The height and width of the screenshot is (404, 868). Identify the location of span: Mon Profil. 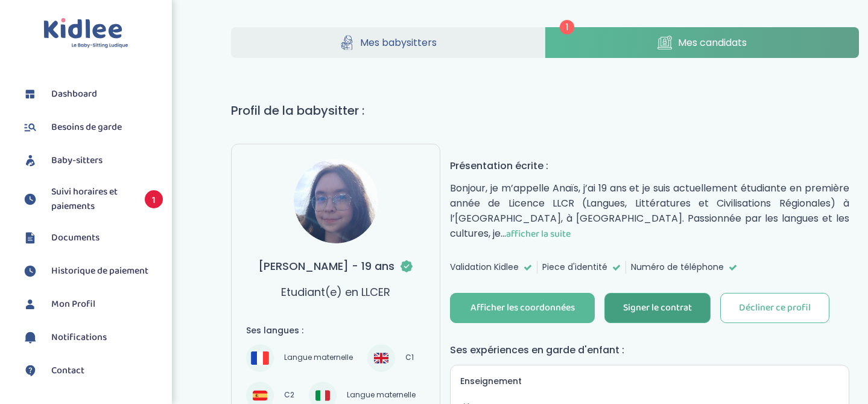
(73, 305).